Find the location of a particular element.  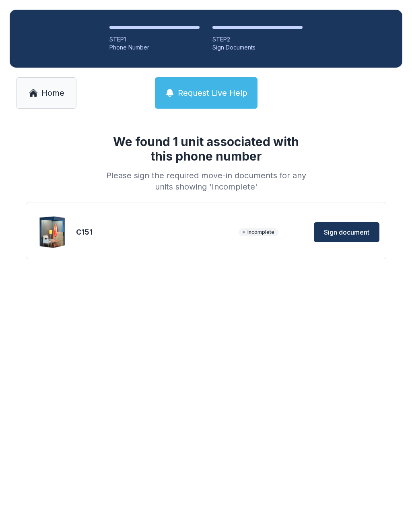

div: Please sign the required move-in documents for any units showing 'Incomplete' is located at coordinates (206, 181).